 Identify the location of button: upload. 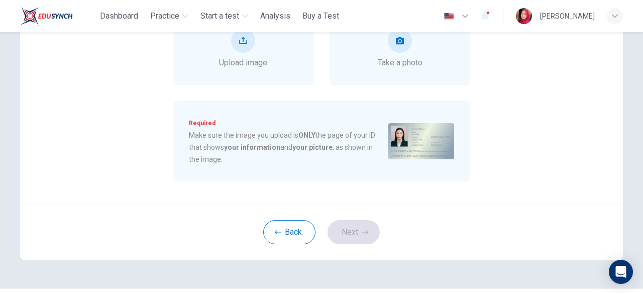
(243, 41).